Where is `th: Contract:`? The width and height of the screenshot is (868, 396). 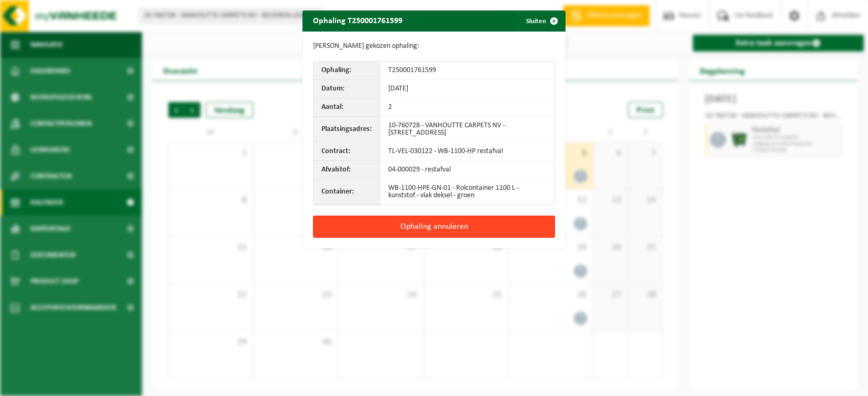 th: Contract: is located at coordinates (347, 151).